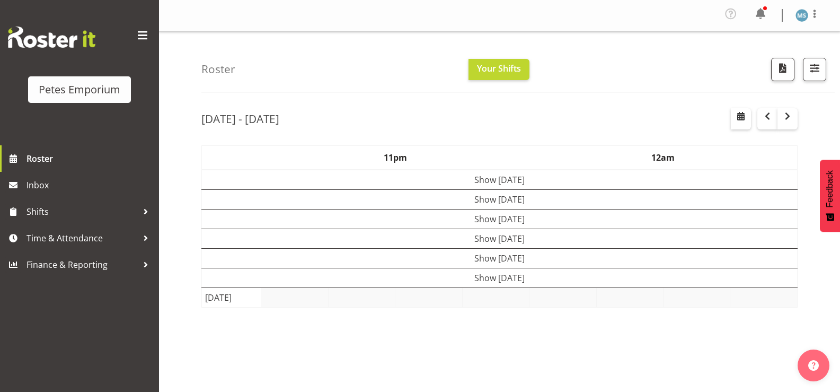 The width and height of the screenshot is (840, 392). Describe the element at coordinates (218, 69) in the screenshot. I see `h4: Roster` at that location.